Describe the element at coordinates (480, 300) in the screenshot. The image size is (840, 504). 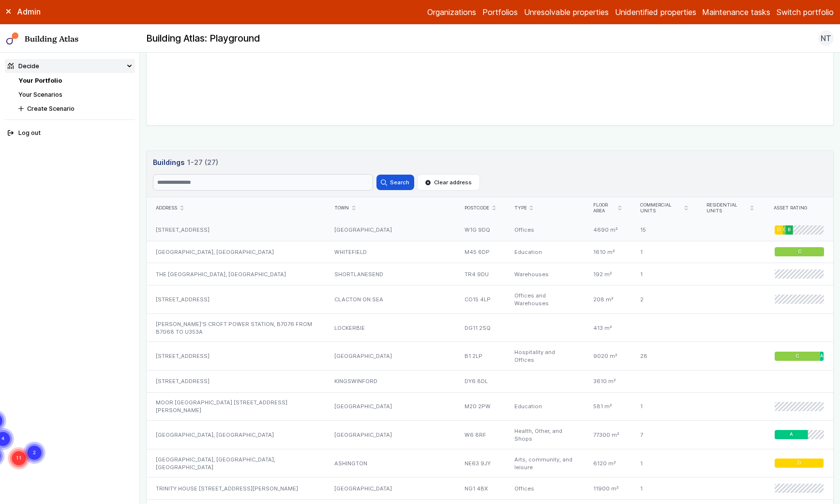
I see `div: CO15 4LP` at that location.